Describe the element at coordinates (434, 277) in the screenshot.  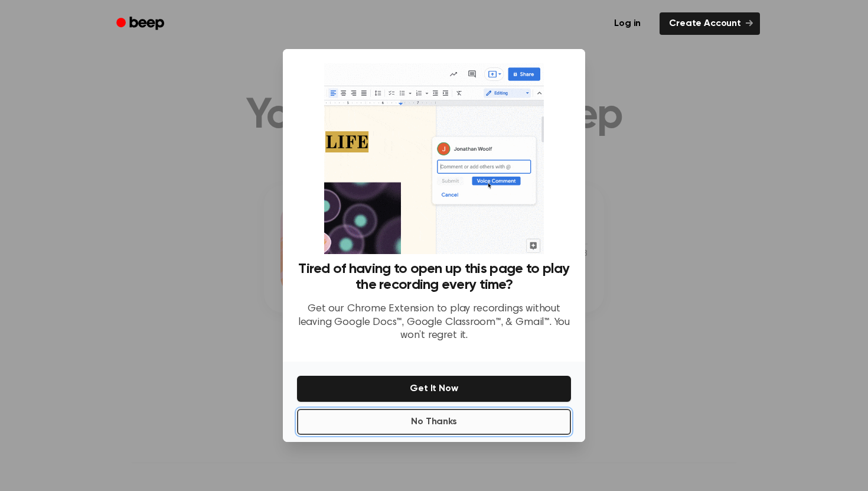
I see `h3: Tired of having to open up this page to play the recording every time?` at that location.